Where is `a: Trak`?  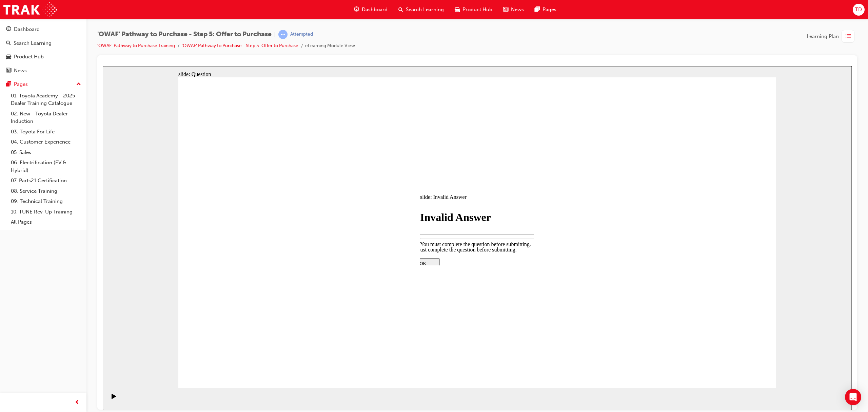 a: Trak is located at coordinates (30, 9).